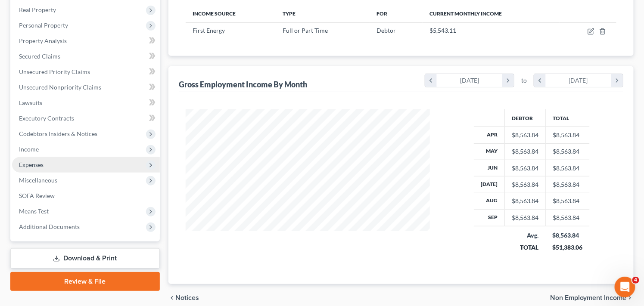  I want to click on button: chevron_left Notices, so click(184, 298).